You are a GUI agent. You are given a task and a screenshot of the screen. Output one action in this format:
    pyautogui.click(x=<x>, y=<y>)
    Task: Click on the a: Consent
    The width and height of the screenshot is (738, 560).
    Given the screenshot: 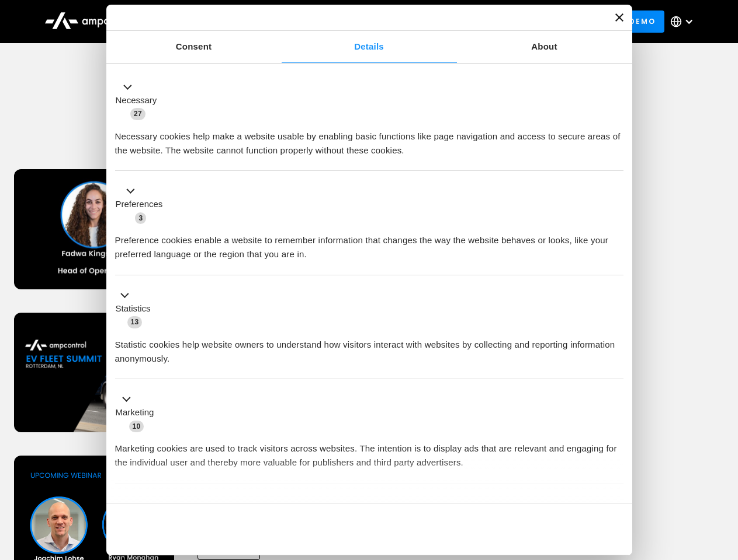 What is the action you would take?
    pyautogui.click(x=194, y=46)
    